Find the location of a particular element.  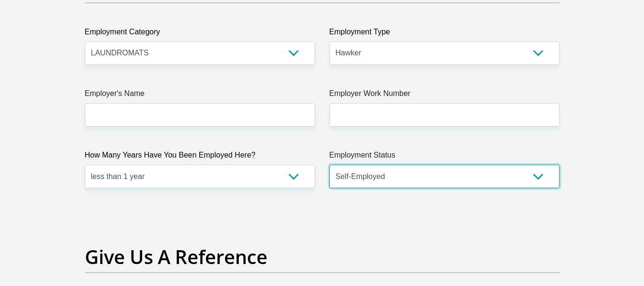

input: Employer Work Number is located at coordinates (444, 115).